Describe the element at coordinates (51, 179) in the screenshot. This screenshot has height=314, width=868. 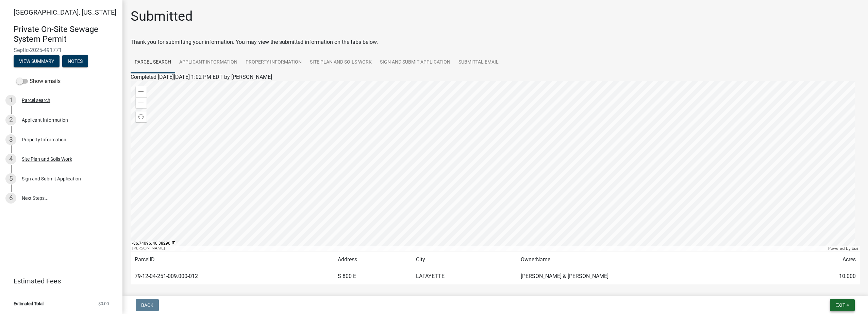
I see `div: Sign and Submit Application` at that location.